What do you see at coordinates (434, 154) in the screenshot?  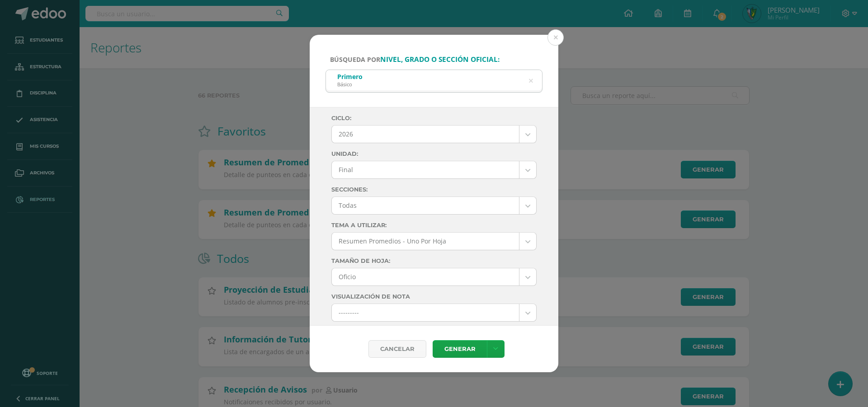 I see `label: Unidad:` at bounding box center [434, 154].